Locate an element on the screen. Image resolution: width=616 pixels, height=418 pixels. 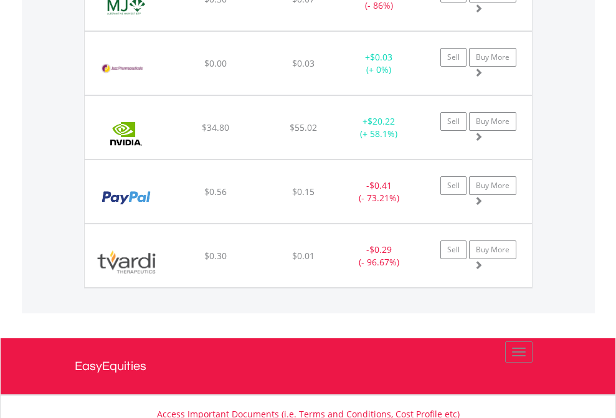
div: - (- 96.67%) is located at coordinates (379, 256).